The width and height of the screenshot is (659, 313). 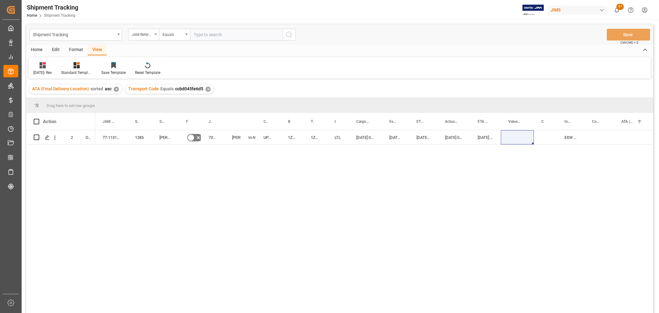 What do you see at coordinates (335, 121) in the screenshot?
I see `span: Container Type` at bounding box center [335, 121].